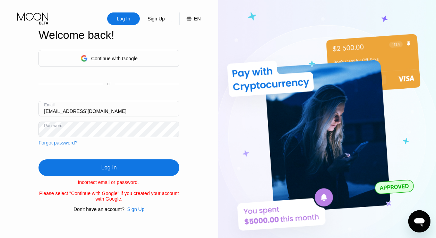  I want to click on div: Password, so click(53, 126).